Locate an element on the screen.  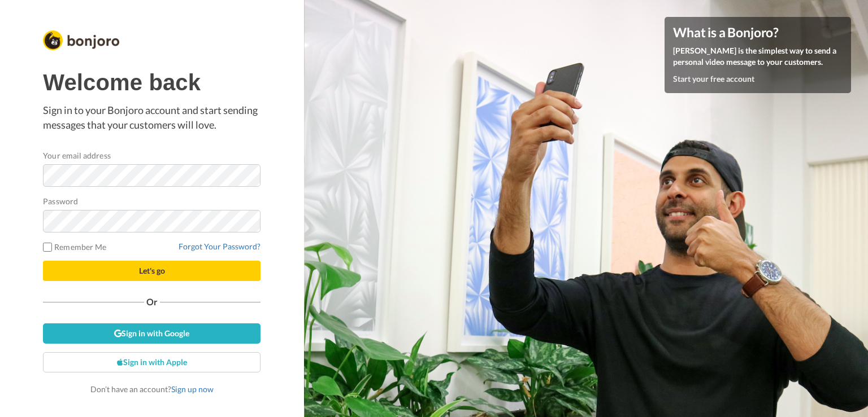
span: Let's go is located at coordinates (152, 271).